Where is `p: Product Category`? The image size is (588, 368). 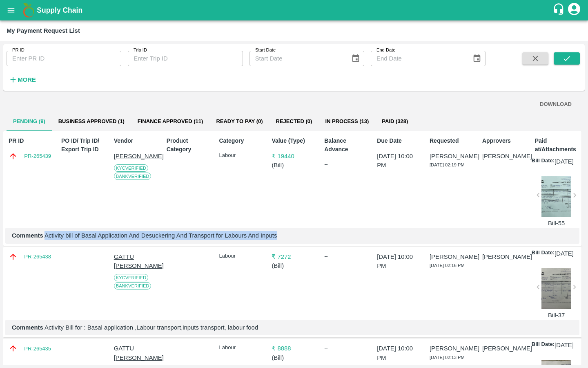
p: Product Category is located at coordinates (189, 145).